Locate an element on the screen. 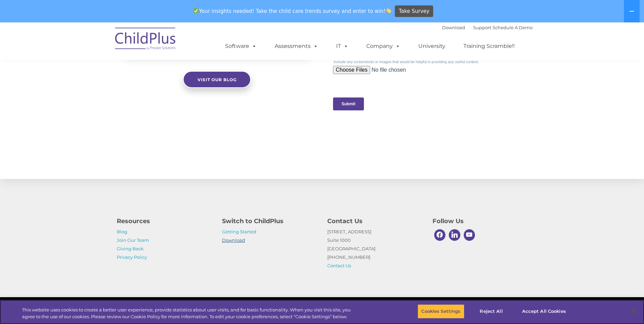 The height and width of the screenshot is (324, 644). a: Visit our blog is located at coordinates (217, 80).